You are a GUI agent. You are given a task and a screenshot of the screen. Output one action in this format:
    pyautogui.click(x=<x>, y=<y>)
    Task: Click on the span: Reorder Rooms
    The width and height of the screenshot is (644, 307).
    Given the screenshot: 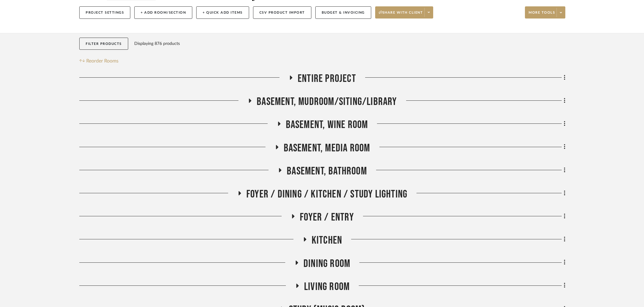 What is the action you would take?
    pyautogui.click(x=102, y=61)
    